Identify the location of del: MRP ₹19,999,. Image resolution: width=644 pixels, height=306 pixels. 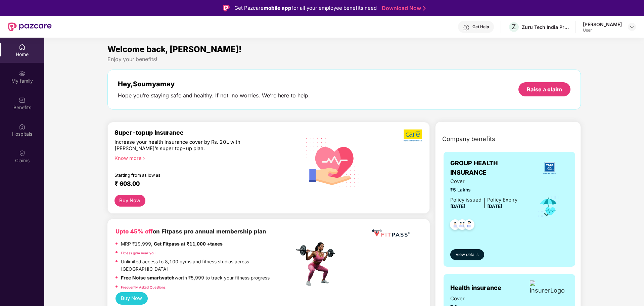
(137, 244).